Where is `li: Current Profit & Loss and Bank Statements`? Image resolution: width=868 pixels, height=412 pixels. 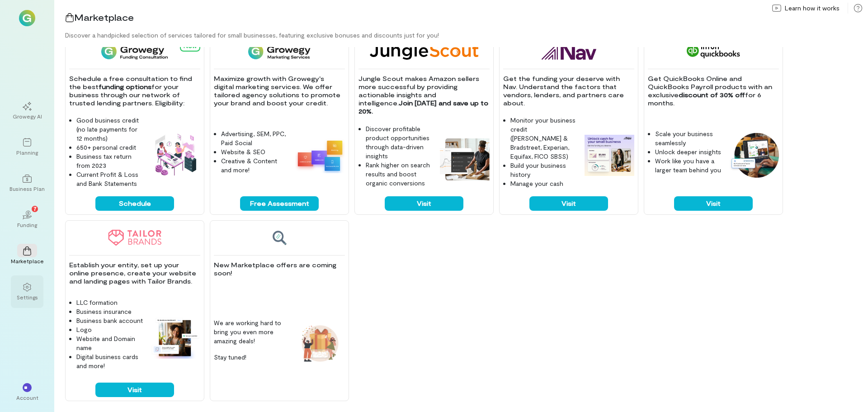 li: Current Profit & Loss and Bank Statements is located at coordinates (110, 179).